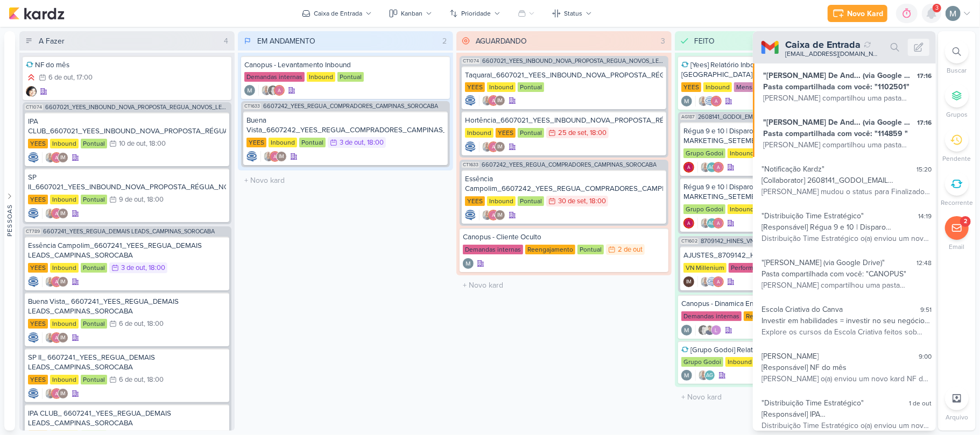  What do you see at coordinates (957, 57) in the screenshot?
I see `li: Ctrl + F` at bounding box center [957, 57].